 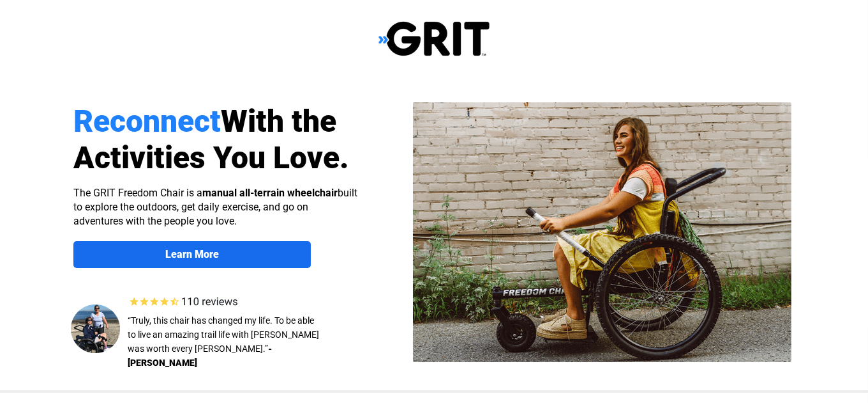 I want to click on span: With the, so click(x=278, y=121).